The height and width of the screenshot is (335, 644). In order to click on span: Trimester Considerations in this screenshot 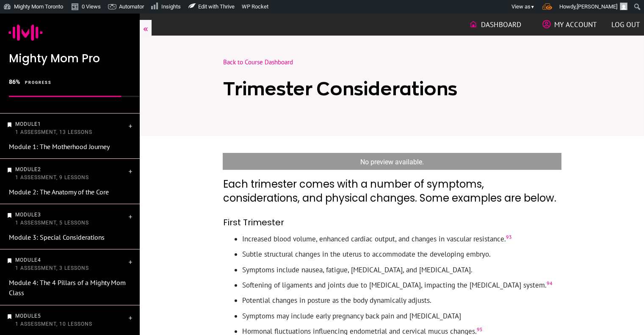, I will do `click(340, 88)`.